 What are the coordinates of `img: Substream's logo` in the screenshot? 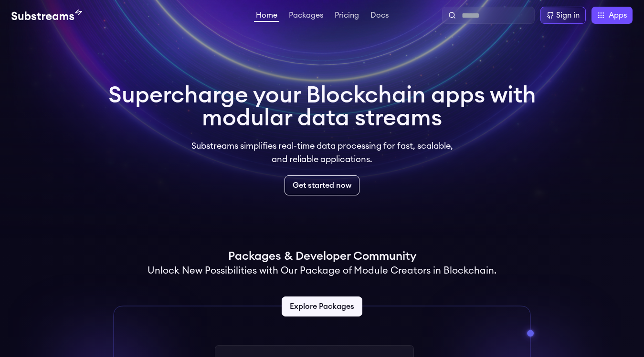 It's located at (47, 15).